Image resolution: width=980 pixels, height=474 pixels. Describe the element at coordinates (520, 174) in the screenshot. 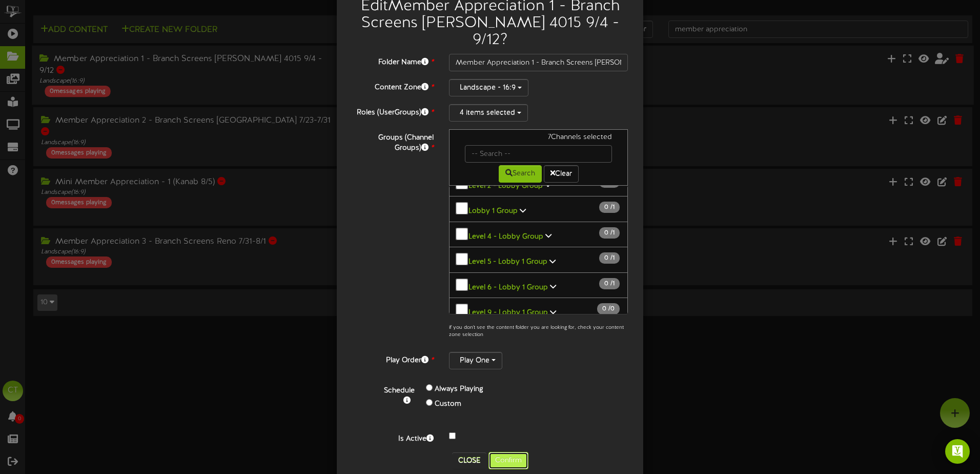

I see `button: Search` at that location.